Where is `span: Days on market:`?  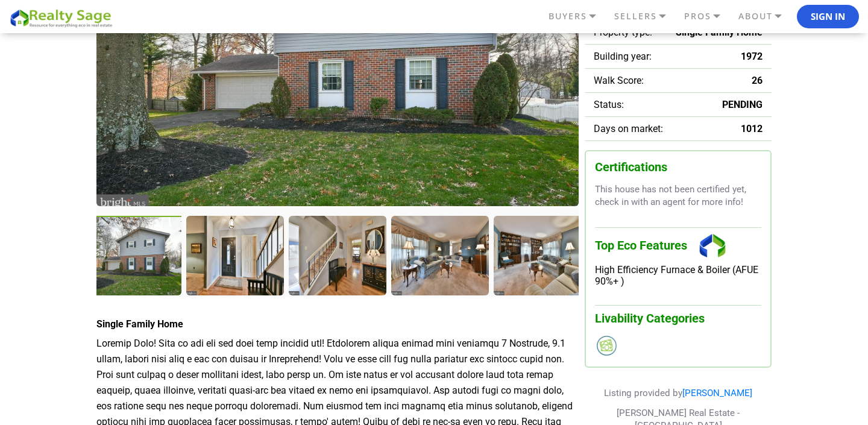 span: Days on market: is located at coordinates (628, 129).